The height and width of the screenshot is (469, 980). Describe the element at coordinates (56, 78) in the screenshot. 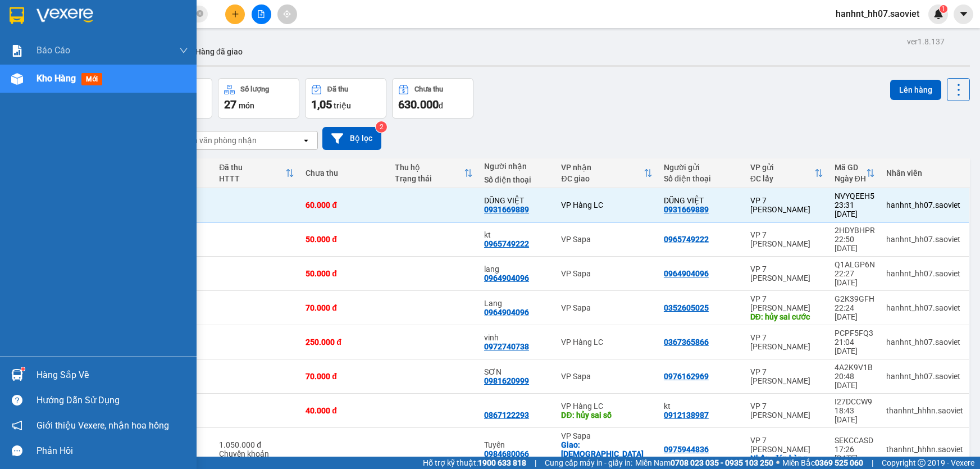

I see `span: Kho hàng` at that location.